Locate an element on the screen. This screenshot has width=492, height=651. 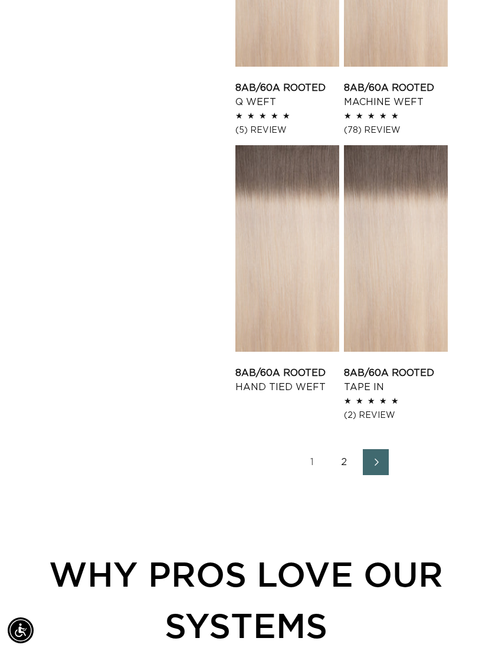
a: 8AB/60A Rooted Machine Weft is located at coordinates (396, 95).